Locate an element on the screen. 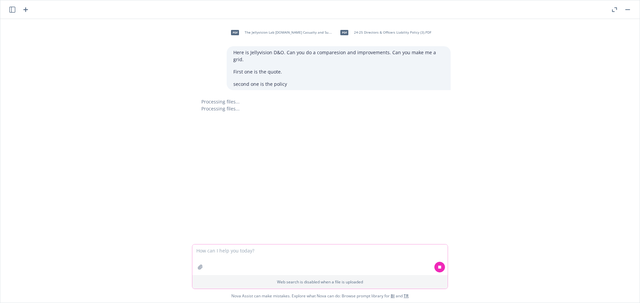  p: Web search is disabled when a file is uploaded is located at coordinates (320, 282).